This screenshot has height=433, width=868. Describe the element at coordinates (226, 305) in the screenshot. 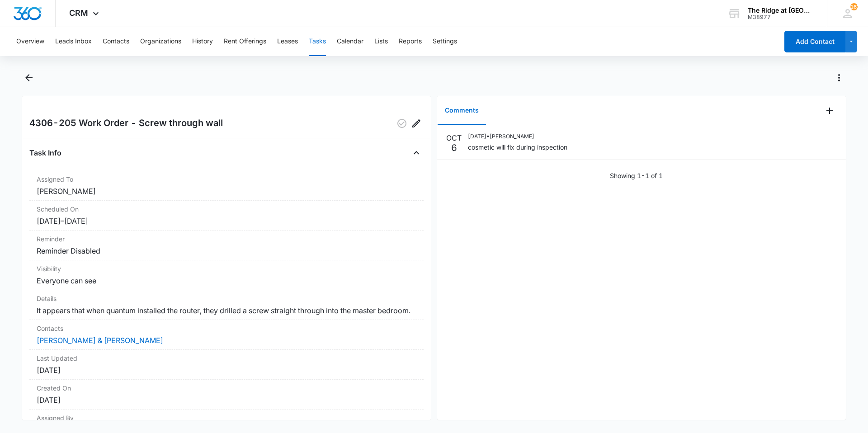

I see `div: DetailsIt appears that when quantum installed the router, they drilled a screw straight through i...` at that location.